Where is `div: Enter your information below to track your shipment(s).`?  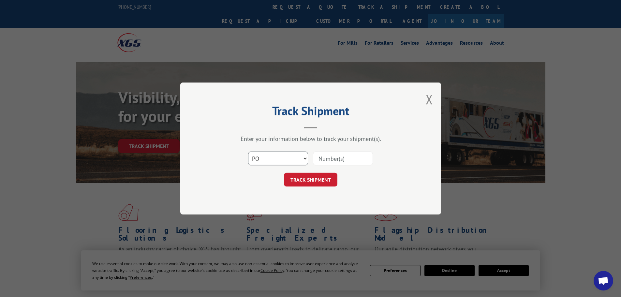
div: Enter your information below to track your shipment(s). is located at coordinates (311, 139).